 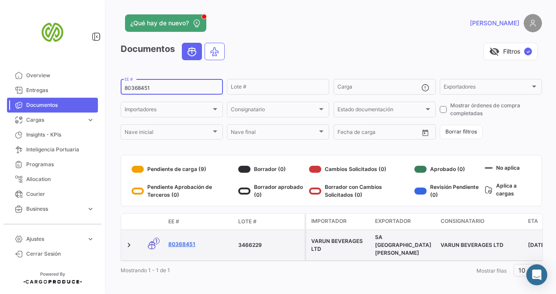 I want to click on datatable-header-cell: Modo de Transporte, so click(x=152, y=222).